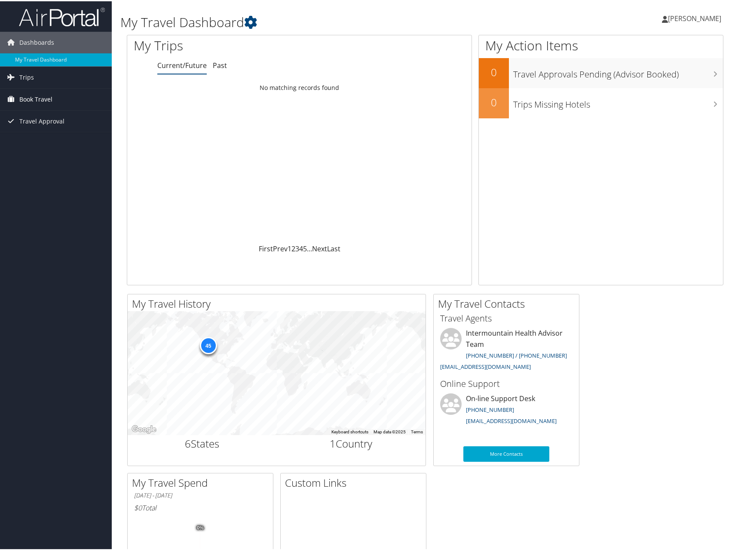 The image size is (735, 550). I want to click on h2: Country, so click(351, 442).